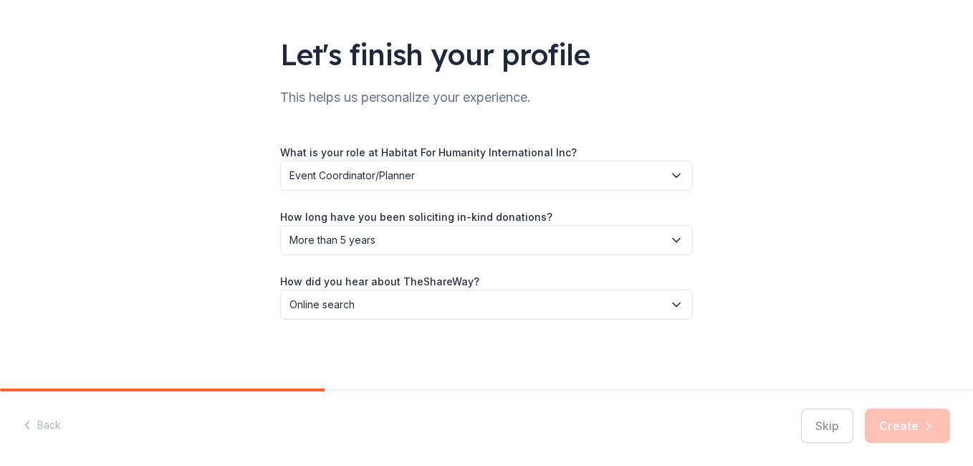 The height and width of the screenshot is (466, 973). What do you see at coordinates (477, 305) in the screenshot?
I see `span: Online search` at bounding box center [477, 305].